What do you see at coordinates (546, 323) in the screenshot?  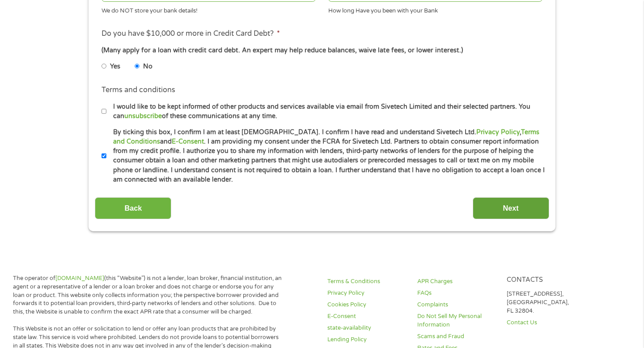 I see `a: Contact Us` at bounding box center [546, 323].